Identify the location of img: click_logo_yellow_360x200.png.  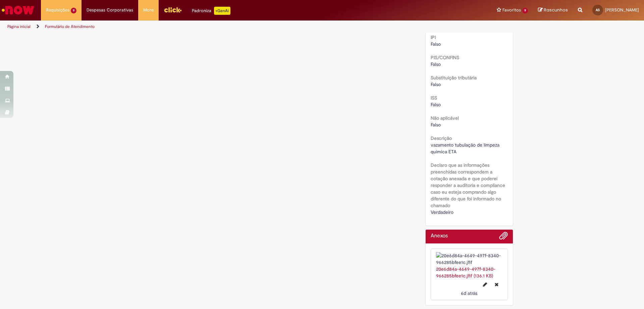
(173, 10).